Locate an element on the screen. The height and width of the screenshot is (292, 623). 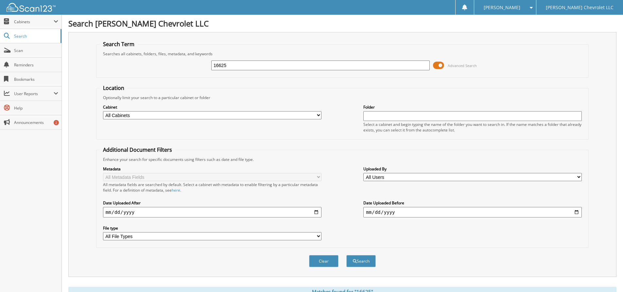
img: scan123-logo-white.svg is located at coordinates (31, 7).